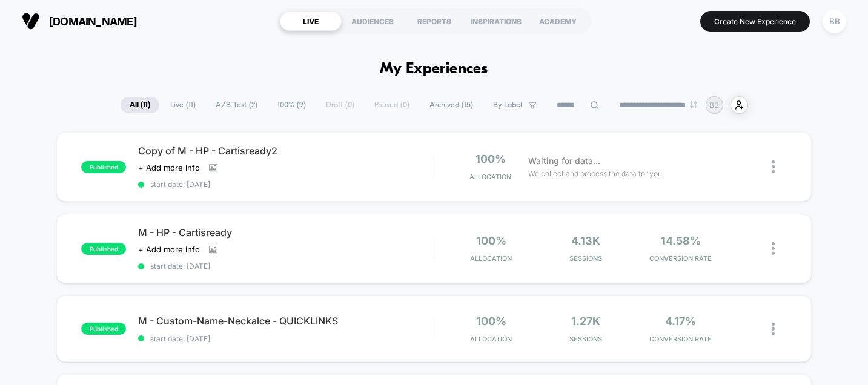 The height and width of the screenshot is (385, 868). What do you see at coordinates (595, 173) in the screenshot?
I see `span: We collect and process the data for you` at bounding box center [595, 173].